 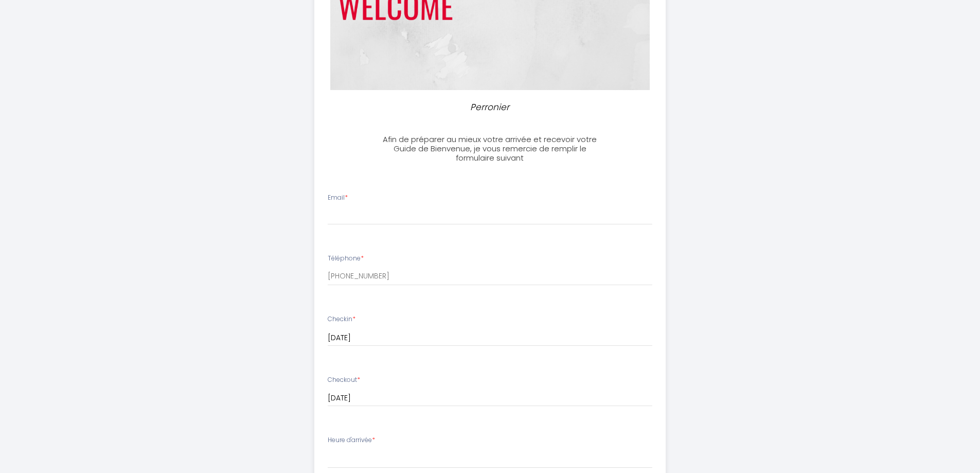 What do you see at coordinates (351, 440) in the screenshot?
I see `label: Heure d'arrivée` at bounding box center [351, 440].